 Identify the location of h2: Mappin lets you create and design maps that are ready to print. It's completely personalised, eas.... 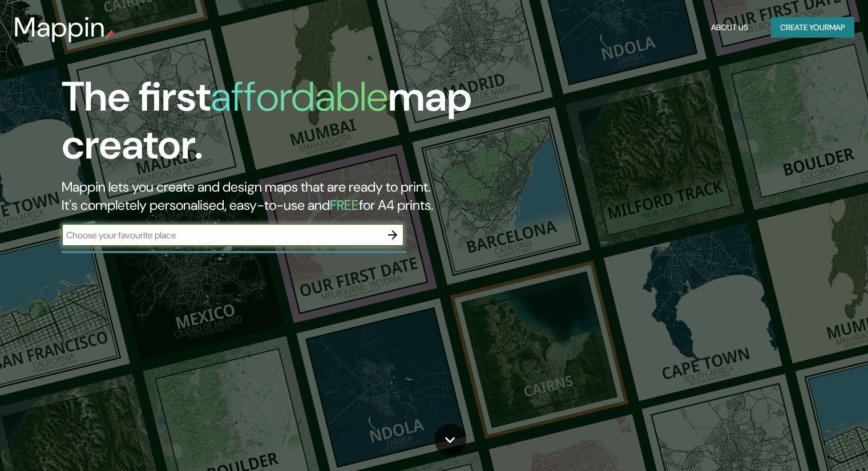
(279, 197).